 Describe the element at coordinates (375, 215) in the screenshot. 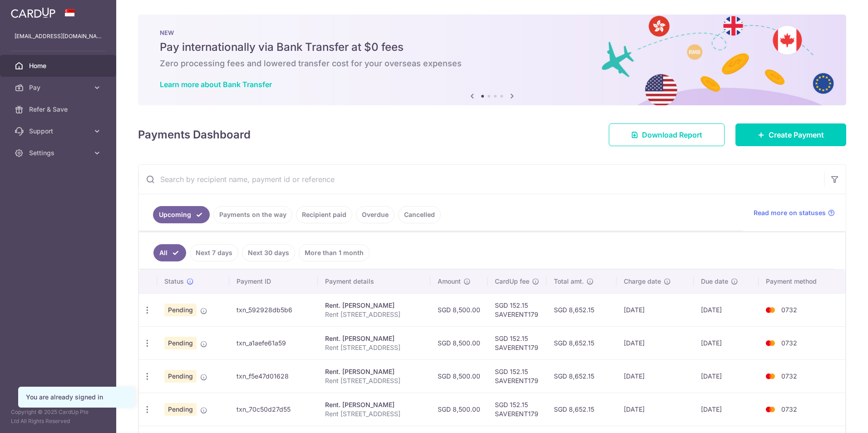

I see `a: Overdue` at that location.